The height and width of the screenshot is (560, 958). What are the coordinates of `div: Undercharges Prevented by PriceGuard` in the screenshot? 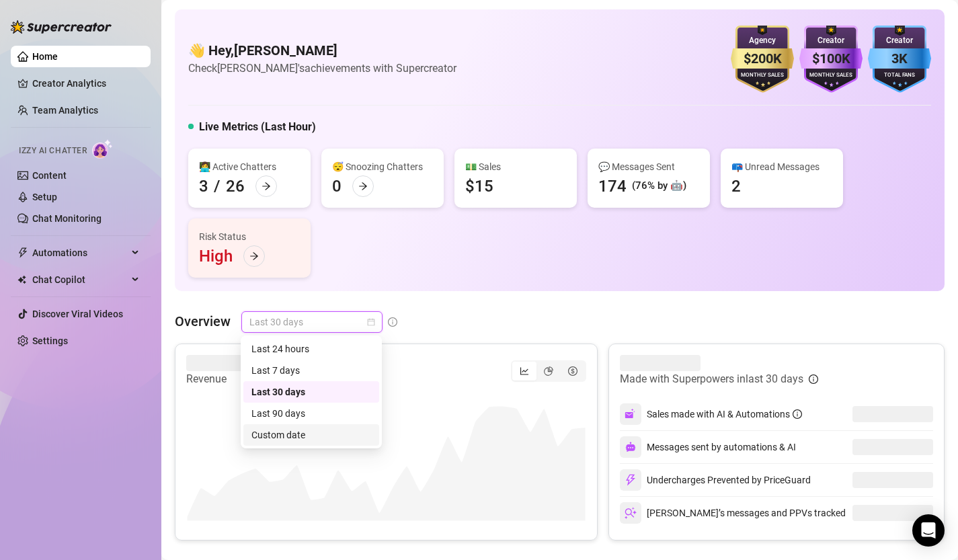 It's located at (715, 480).